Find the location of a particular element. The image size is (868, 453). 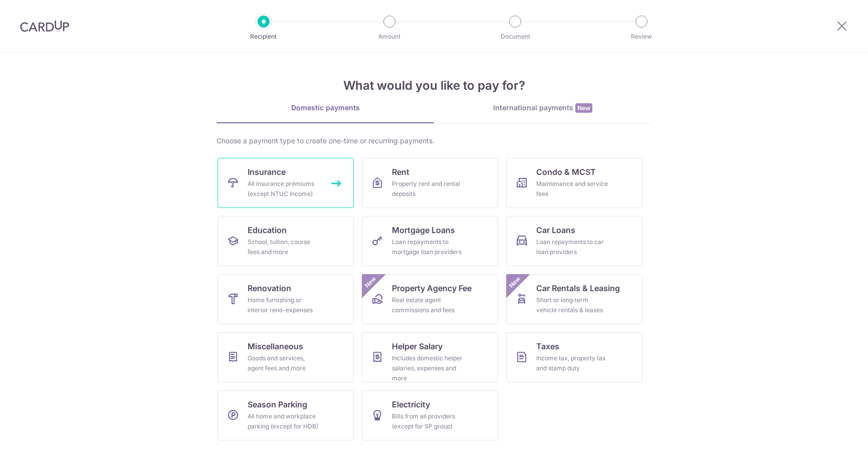

div: Goods and services, agent fees and more is located at coordinates (284, 363).